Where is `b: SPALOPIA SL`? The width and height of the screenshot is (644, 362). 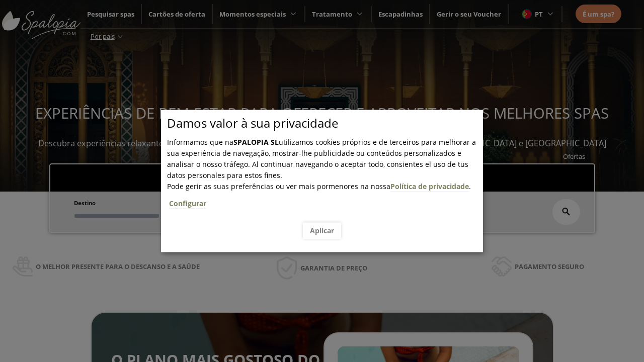 b: SPALOPIA SL is located at coordinates (256, 142).